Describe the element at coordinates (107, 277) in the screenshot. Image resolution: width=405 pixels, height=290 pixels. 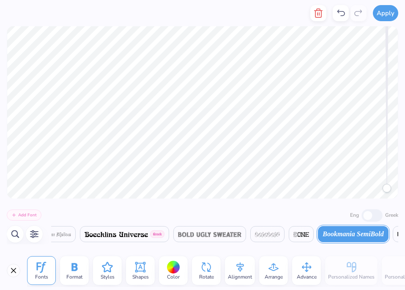
I see `span: Styles` at that location.